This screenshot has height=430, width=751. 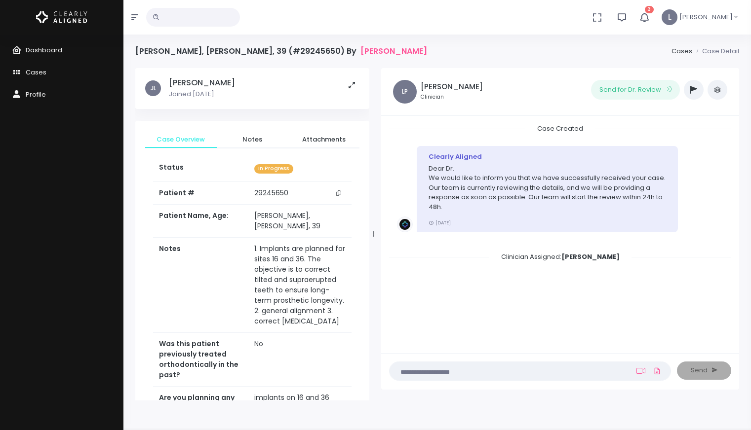 What do you see at coordinates (649, 9) in the screenshot?
I see `span: 3` at bounding box center [649, 9].